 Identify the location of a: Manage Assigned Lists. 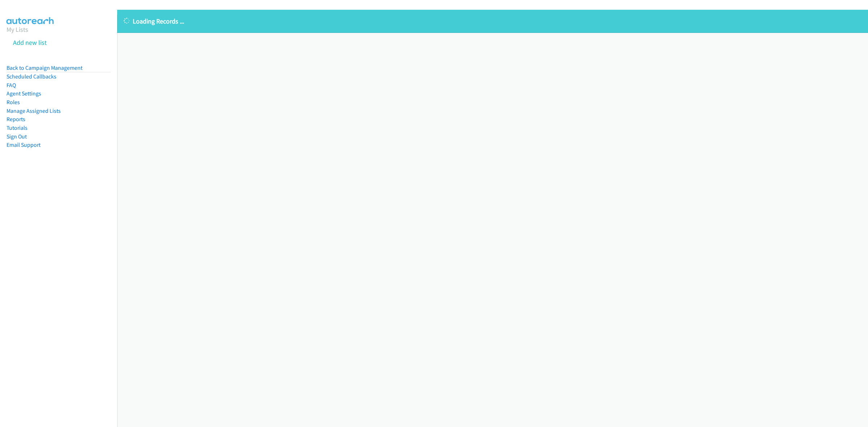
(34, 110).